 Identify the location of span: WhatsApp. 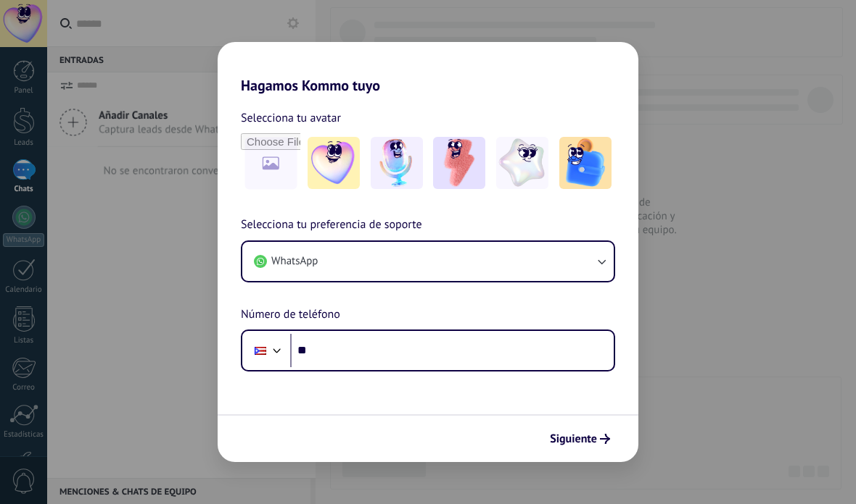
(295, 262).